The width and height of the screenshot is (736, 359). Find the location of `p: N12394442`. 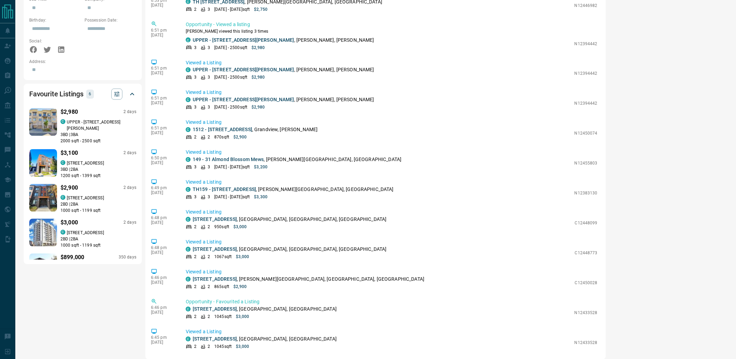

p: N12394442 is located at coordinates (586, 44).